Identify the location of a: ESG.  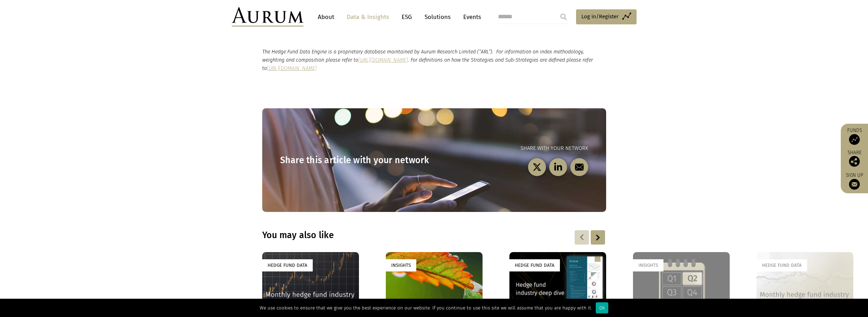
(407, 17).